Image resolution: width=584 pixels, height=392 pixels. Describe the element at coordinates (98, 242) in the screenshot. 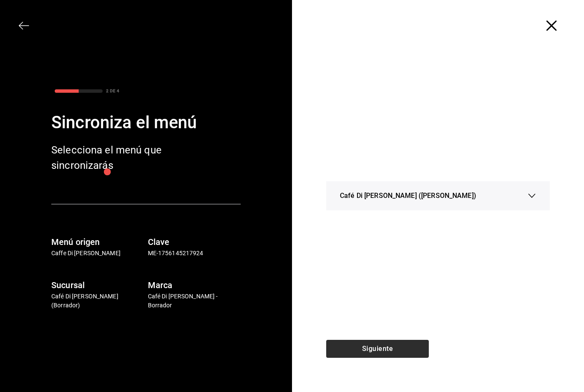

I see `h6: Menú origen` at that location.